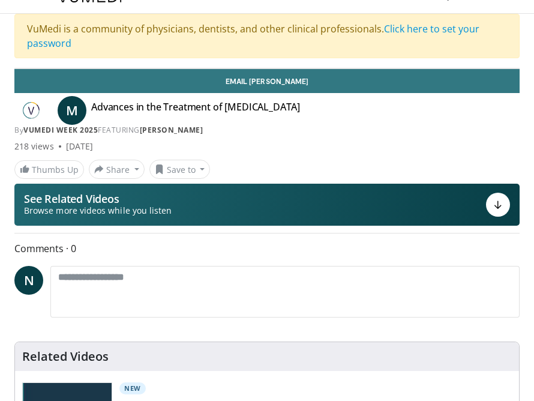  What do you see at coordinates (31, 110) in the screenshot?
I see `img: Vumedi Week 2025` at bounding box center [31, 110].